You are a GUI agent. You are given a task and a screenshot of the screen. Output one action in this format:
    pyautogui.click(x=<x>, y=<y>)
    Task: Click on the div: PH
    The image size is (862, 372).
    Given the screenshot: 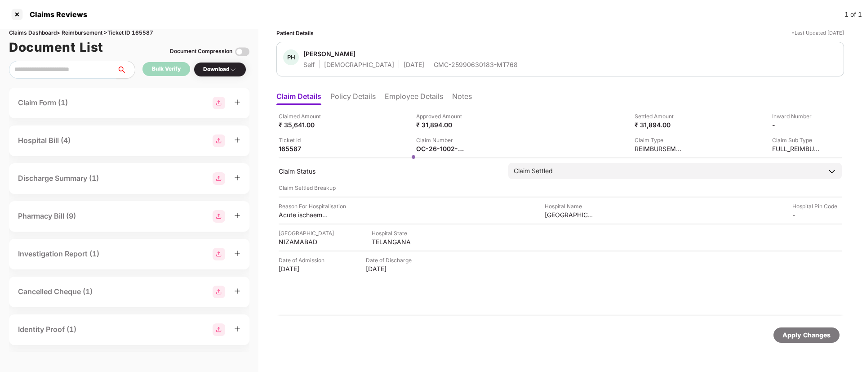 What is the action you would take?
    pyautogui.click(x=291, y=57)
    